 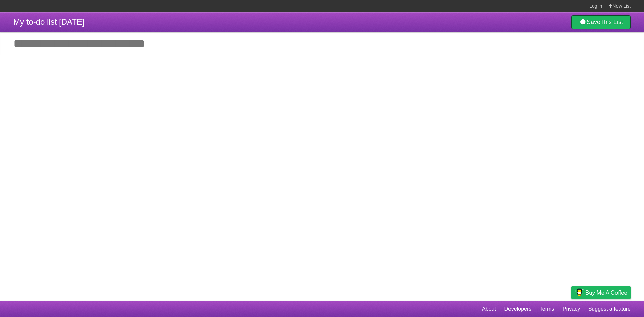 What do you see at coordinates (547, 309) in the screenshot?
I see `a: Terms` at bounding box center [547, 309].